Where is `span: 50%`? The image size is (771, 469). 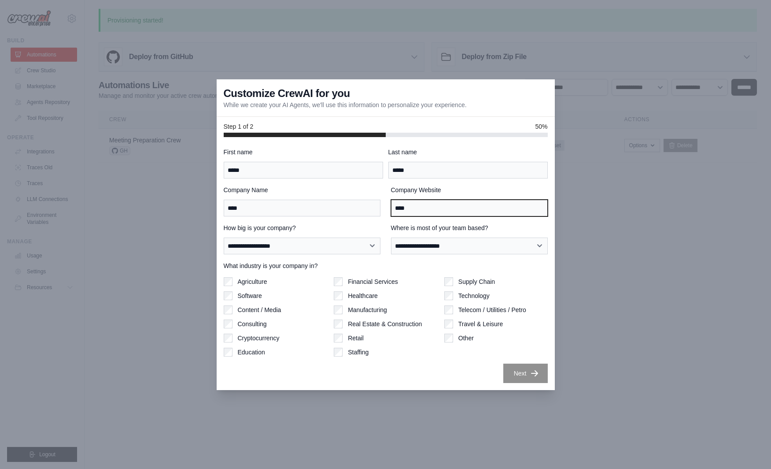
span: 50% is located at coordinates (541, 126).